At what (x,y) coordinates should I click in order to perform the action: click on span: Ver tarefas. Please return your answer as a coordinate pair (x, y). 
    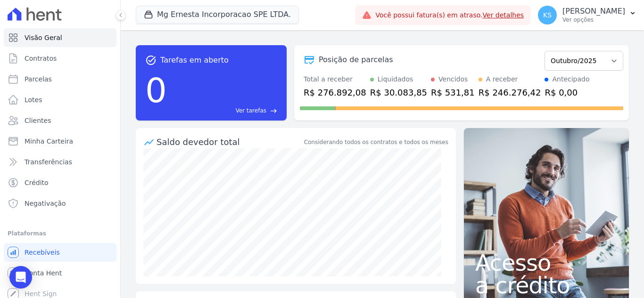
    Looking at the image, I should click on (251, 111).